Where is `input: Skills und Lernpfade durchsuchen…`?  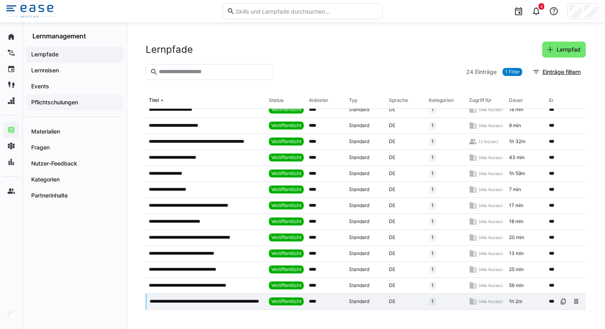 input: Skills und Lernpfade durchsuchen… is located at coordinates (306, 11).